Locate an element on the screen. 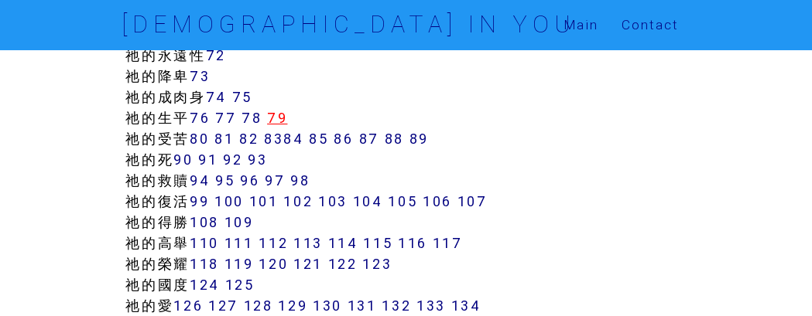  a: 118 is located at coordinates (204, 264).